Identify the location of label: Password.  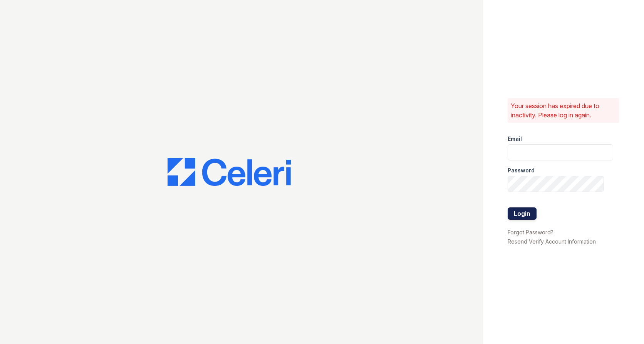
(521, 171).